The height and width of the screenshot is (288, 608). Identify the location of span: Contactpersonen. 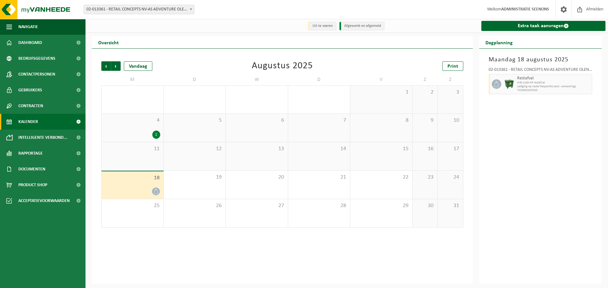
(37, 74).